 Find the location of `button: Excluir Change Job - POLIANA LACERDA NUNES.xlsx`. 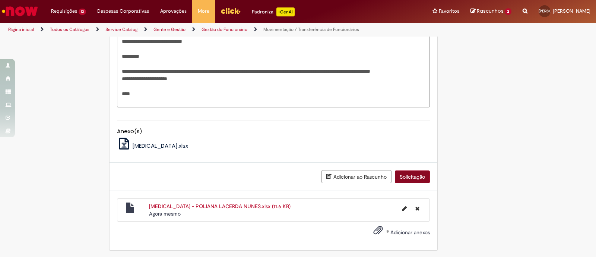

button: Excluir Change Job - POLIANA LACERDA NUNES.xlsx is located at coordinates (417, 208).